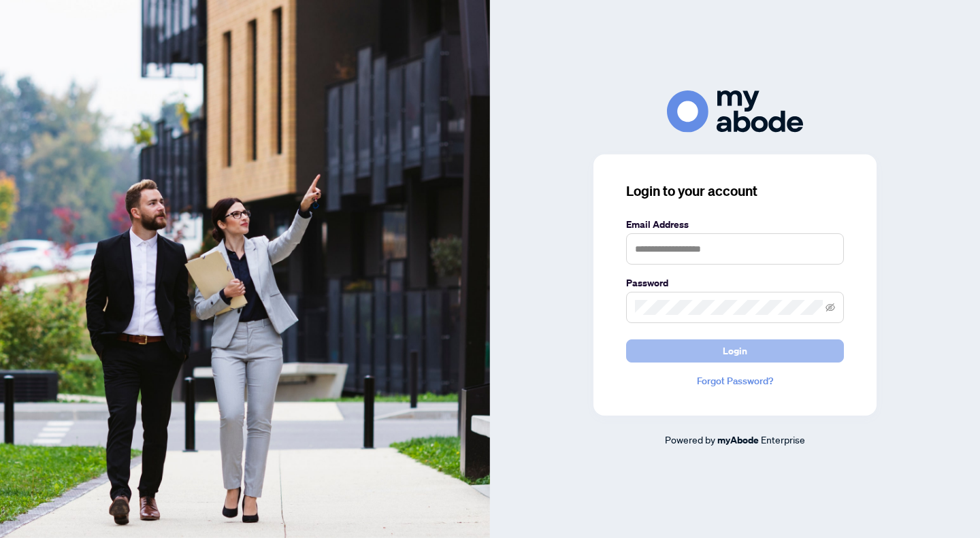 The width and height of the screenshot is (980, 538). I want to click on button: Login, so click(735, 351).